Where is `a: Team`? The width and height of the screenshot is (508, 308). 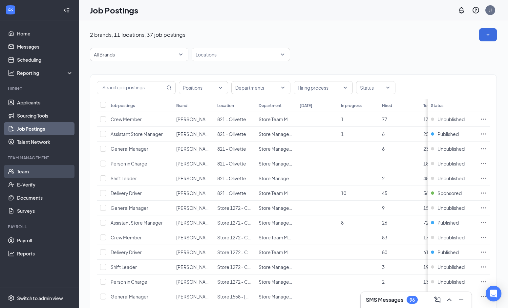 a: Team is located at coordinates (45, 171).